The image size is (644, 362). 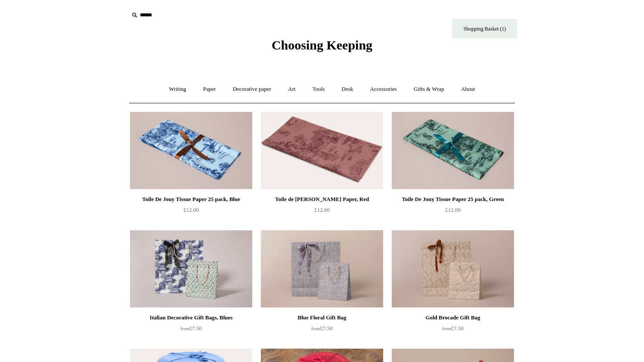 I want to click on a: Art, so click(x=292, y=89).